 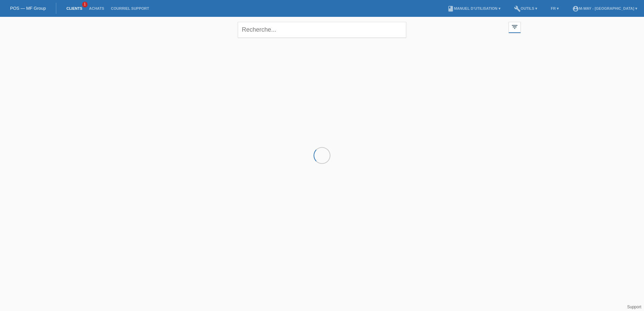 What do you see at coordinates (28, 8) in the screenshot?
I see `a: POS — MF Group` at bounding box center [28, 8].